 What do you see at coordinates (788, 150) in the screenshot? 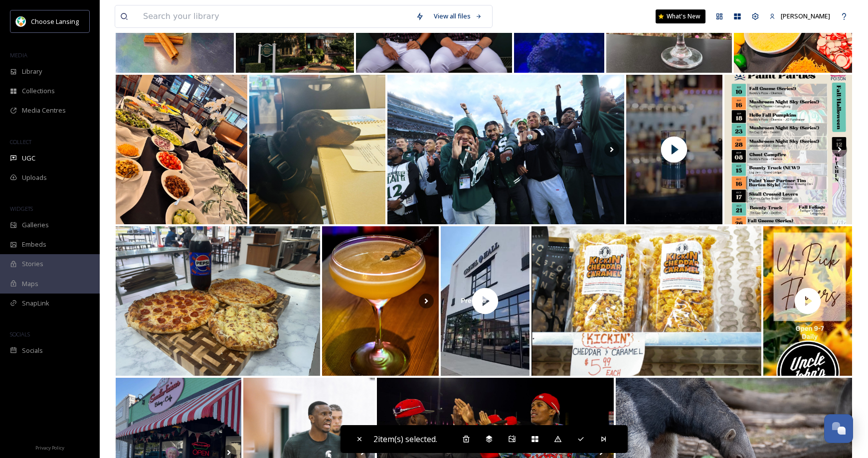
I see `img: Caw caw! 🐦‍⬛🐦‍⬛🐦‍⬛ In less than an hour your can catch me at the Crow party at manifestlansing bu...` at bounding box center [788, 150].